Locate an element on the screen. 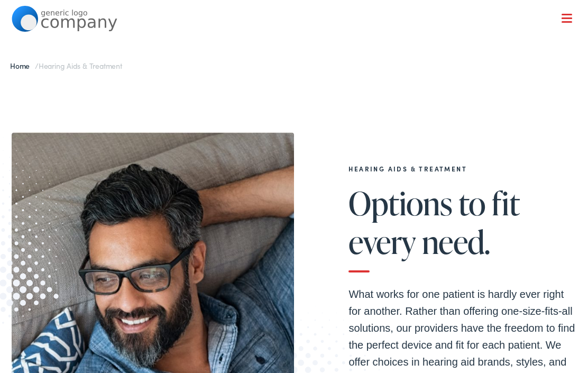 The width and height of the screenshot is (588, 373). span: Options is located at coordinates (400, 203).